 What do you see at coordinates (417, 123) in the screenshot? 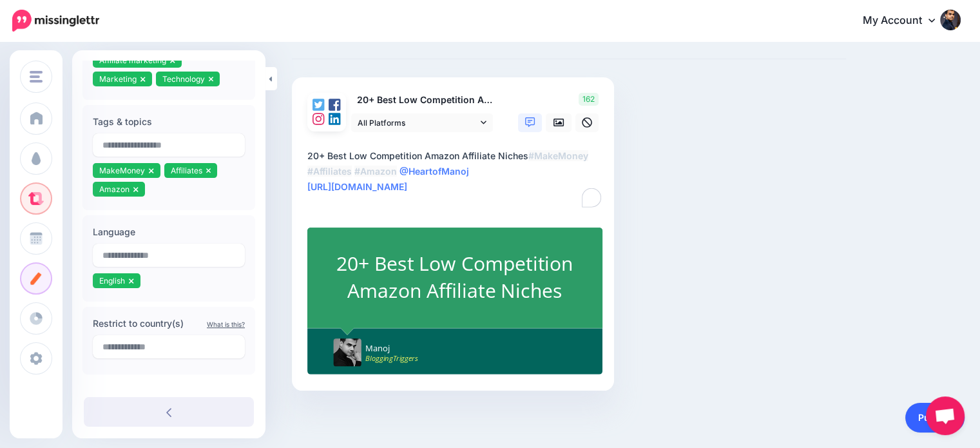
I see `span: All Platforms` at bounding box center [417, 123].